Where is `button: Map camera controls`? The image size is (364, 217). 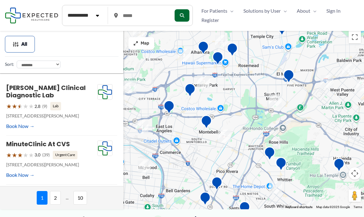
button: Map camera controls is located at coordinates (355, 173).